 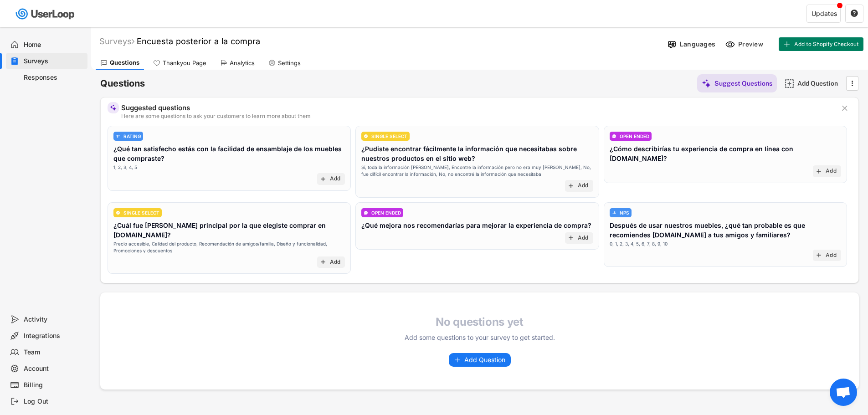 I want to click on div: ¿Qué mejora nos recomendarías para mejorar la experiencia de compra?, so click(x=476, y=225).